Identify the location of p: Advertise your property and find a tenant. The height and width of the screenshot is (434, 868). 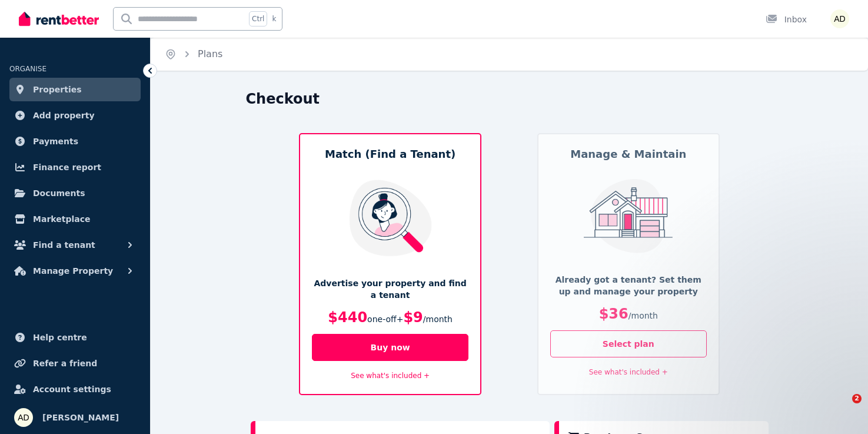
(390, 289).